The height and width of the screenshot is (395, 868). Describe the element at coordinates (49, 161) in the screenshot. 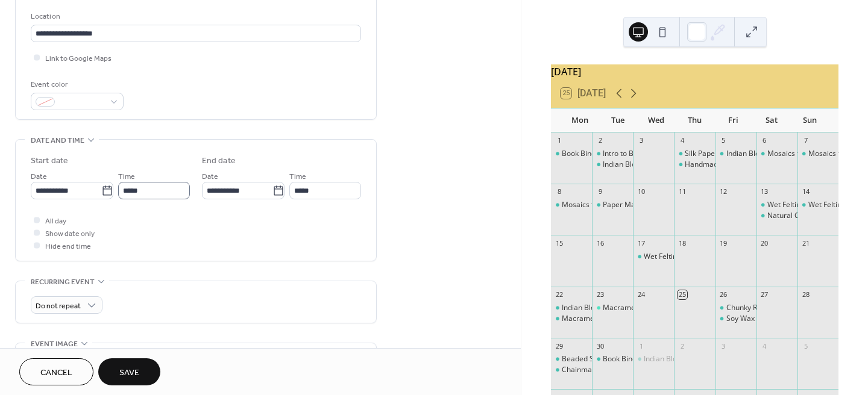

I see `div: Start date` at that location.